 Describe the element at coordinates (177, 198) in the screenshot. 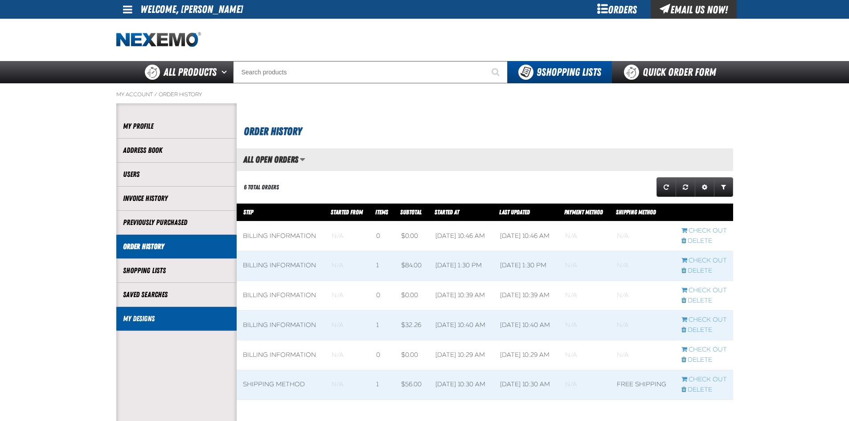

I see `a: Invoice History` at that location.